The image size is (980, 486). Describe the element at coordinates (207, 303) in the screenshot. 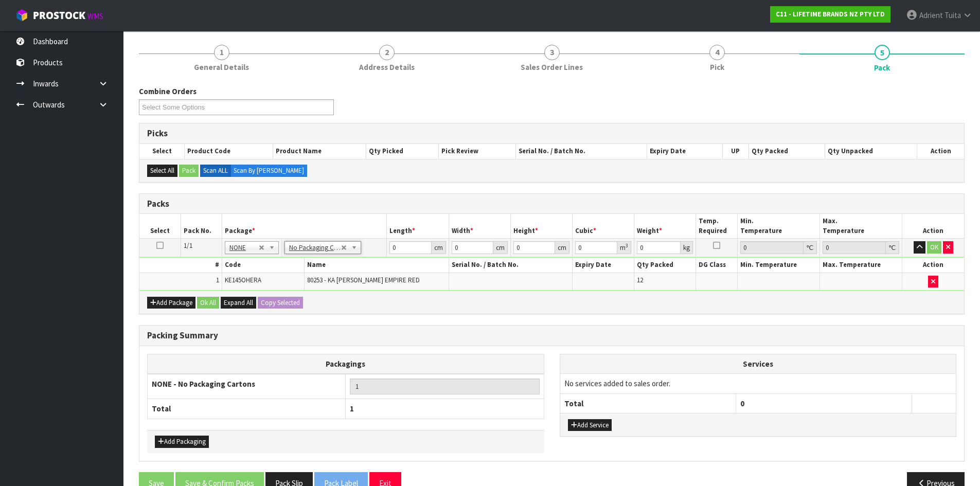

I see `button: Ok All` at that location.